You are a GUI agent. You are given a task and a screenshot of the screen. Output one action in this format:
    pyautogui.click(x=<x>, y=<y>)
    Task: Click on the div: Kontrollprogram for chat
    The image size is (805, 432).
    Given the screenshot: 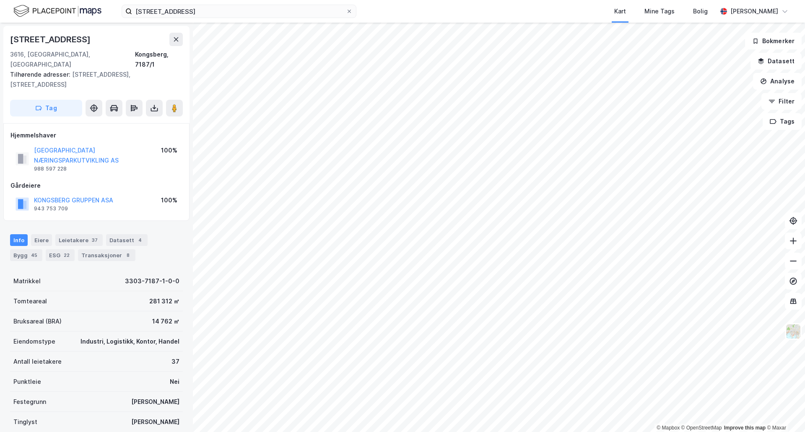 What is the action you would take?
    pyautogui.click(x=784, y=412)
    